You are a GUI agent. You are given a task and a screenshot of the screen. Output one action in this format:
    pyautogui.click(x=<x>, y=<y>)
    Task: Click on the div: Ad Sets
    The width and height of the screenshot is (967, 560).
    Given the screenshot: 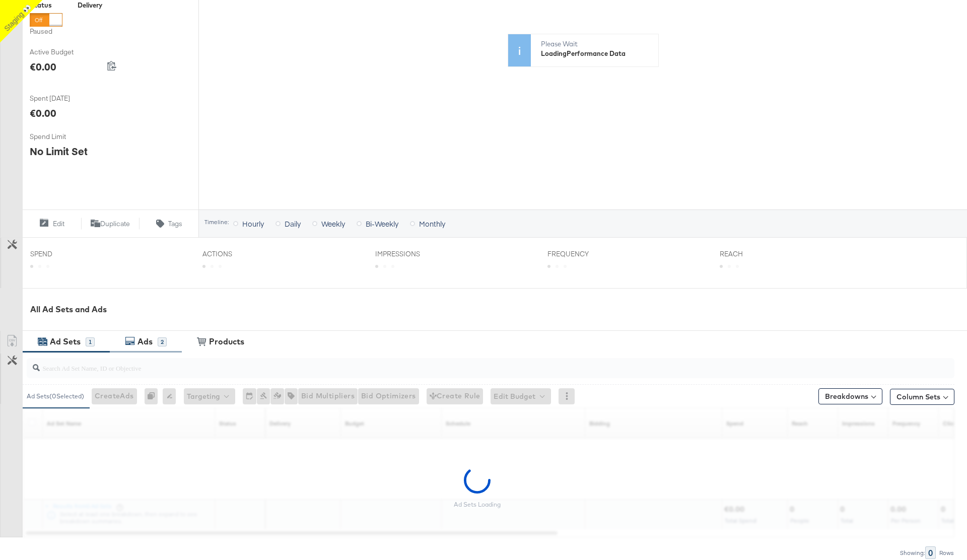 What is the action you would take?
    pyautogui.click(x=65, y=341)
    